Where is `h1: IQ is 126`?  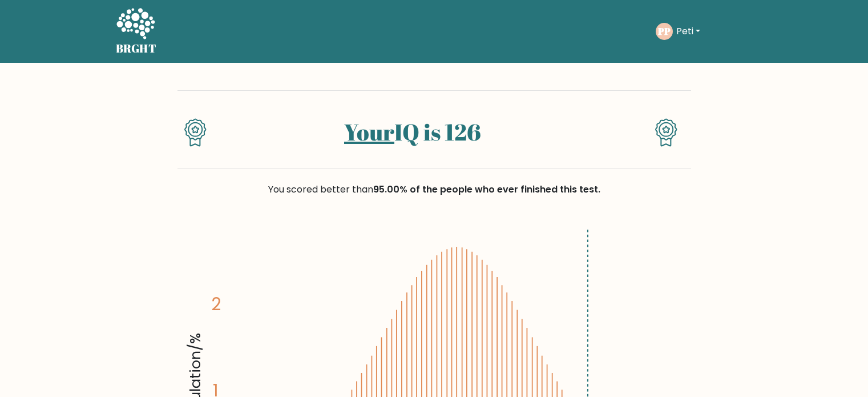
h1: IQ is 126 is located at coordinates (412, 132).